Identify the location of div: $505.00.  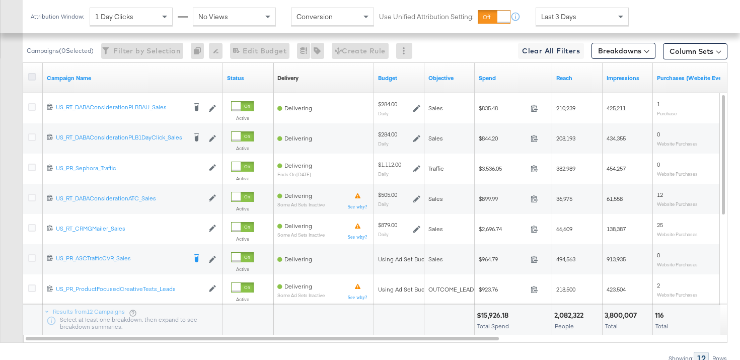
(388, 195).